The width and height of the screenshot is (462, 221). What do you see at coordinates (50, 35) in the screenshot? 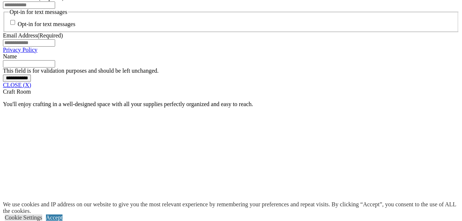
I see `span: (Required)` at bounding box center [50, 35].